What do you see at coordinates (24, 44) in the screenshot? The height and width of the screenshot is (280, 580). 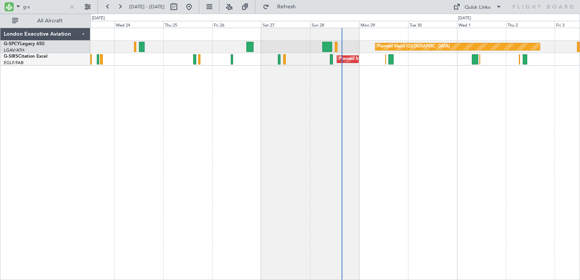 I see `a: G-SPCYLegacy 650` at bounding box center [24, 44].